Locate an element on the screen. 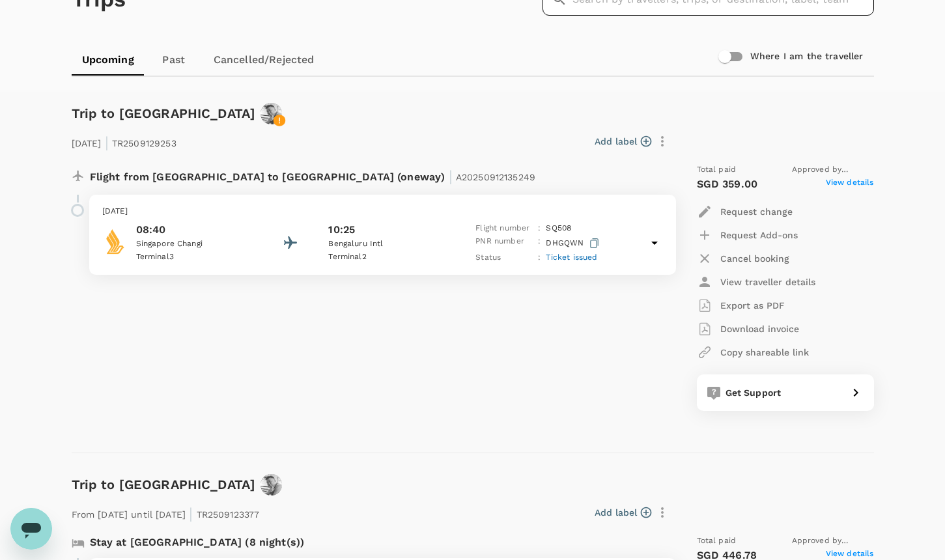  button: Request Add-ons is located at coordinates (747, 235).